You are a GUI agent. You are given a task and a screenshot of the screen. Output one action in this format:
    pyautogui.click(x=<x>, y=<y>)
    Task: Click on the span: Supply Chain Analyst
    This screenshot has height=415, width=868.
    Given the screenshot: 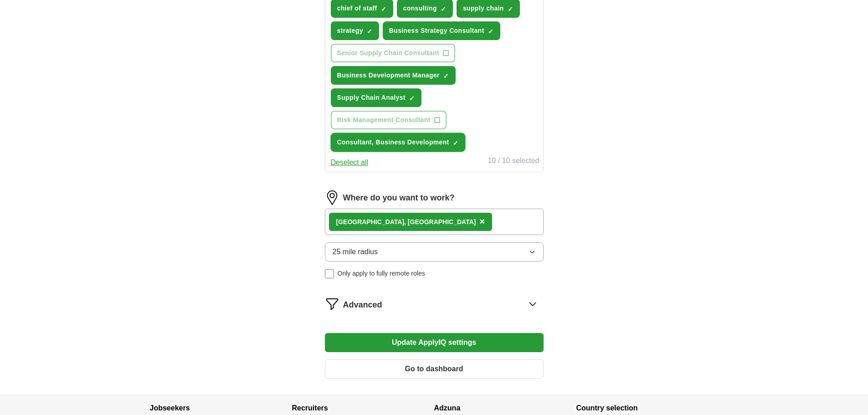 What is the action you would take?
    pyautogui.click(x=371, y=98)
    